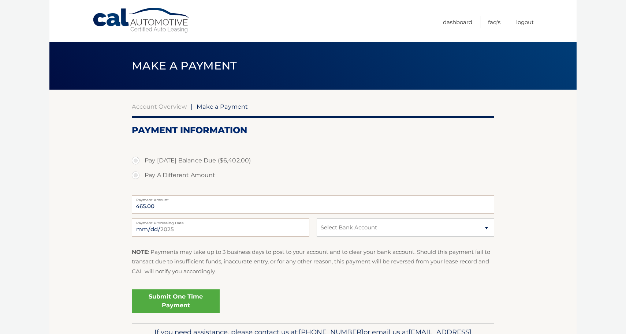 Image resolution: width=626 pixels, height=334 pixels. I want to click on a: Cal Automotive, so click(142, 20).